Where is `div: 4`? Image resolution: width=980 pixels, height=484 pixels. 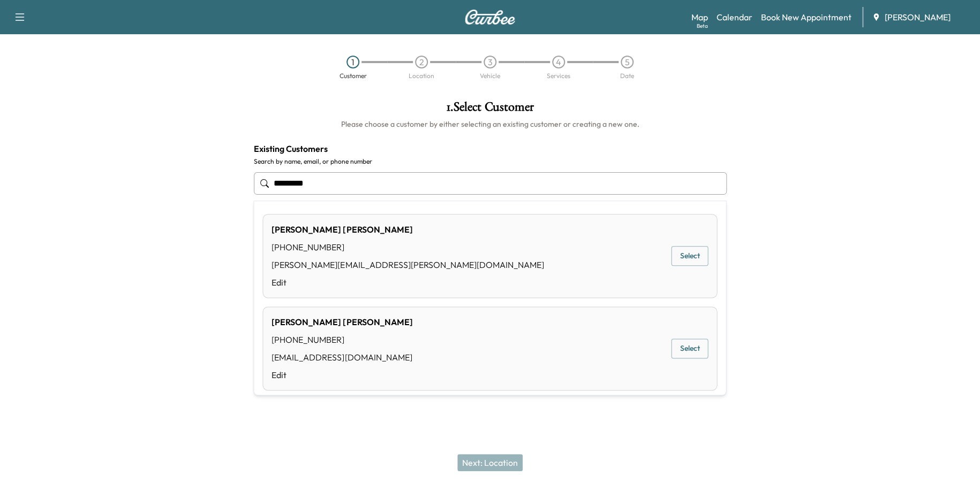 div: 4 is located at coordinates (559, 62).